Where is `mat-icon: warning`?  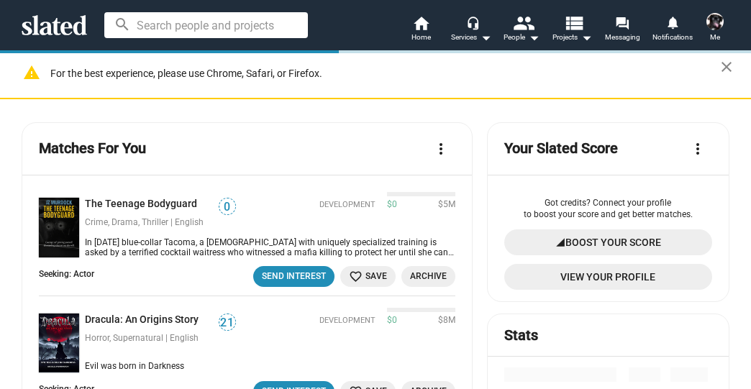 mat-icon: warning is located at coordinates (32, 73).